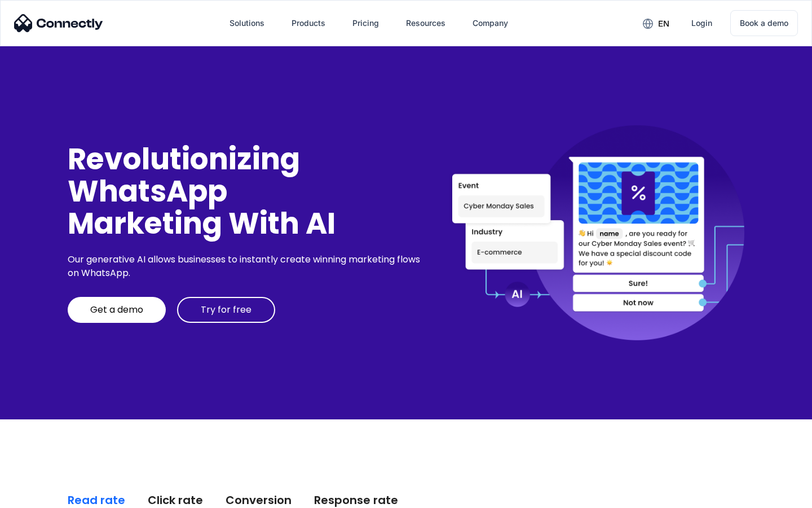 This screenshot has width=812, height=508. What do you see at coordinates (245, 267) in the screenshot?
I see `div: Our generative AI allows businesses to instantly create winning marketing flows on WhatsApp.` at bounding box center [245, 267].